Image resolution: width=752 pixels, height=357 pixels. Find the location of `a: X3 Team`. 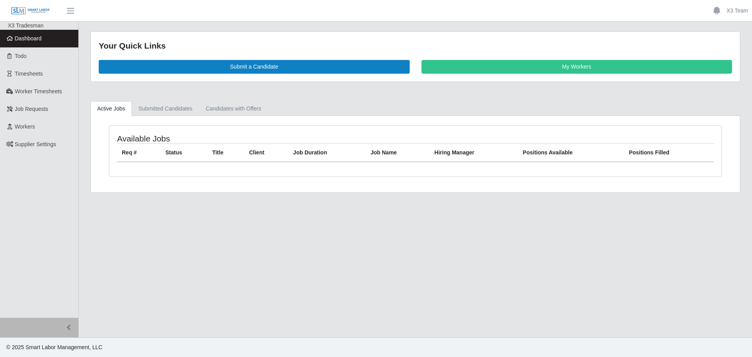

a: X3 Team is located at coordinates (737, 11).